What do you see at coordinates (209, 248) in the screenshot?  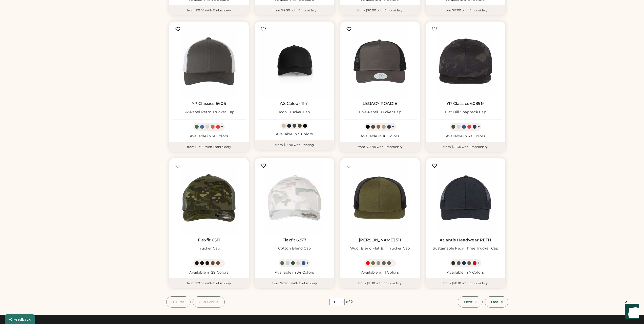 I see `div: Trucker Cap` at bounding box center [209, 248].